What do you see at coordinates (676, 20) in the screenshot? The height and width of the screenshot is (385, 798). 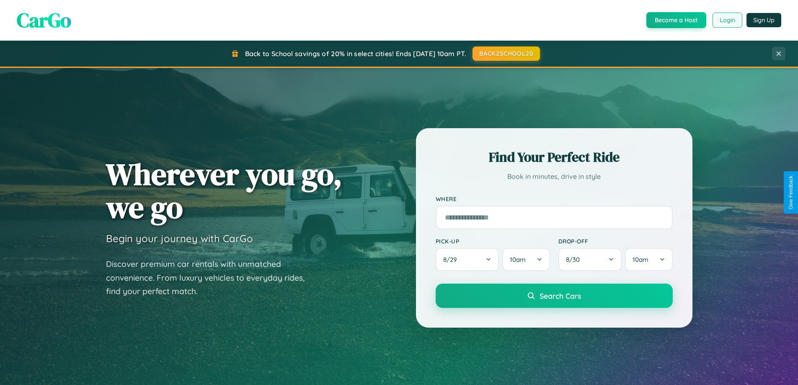 I see `button: Become a Host` at bounding box center [676, 20].